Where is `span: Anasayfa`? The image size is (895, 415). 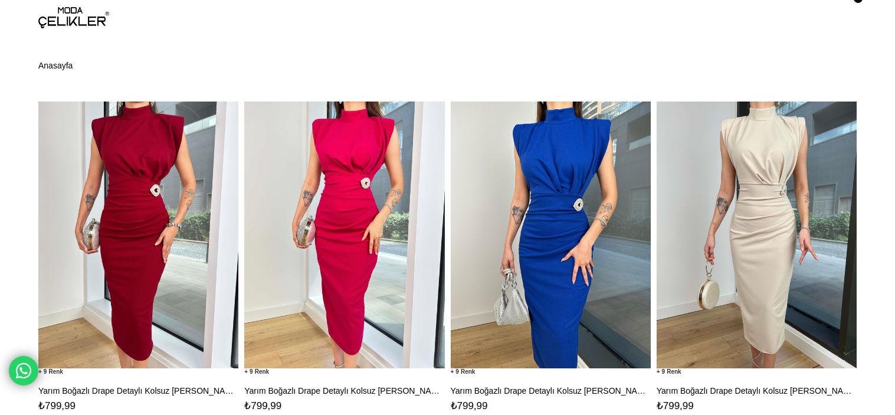 span: Anasayfa is located at coordinates (55, 66).